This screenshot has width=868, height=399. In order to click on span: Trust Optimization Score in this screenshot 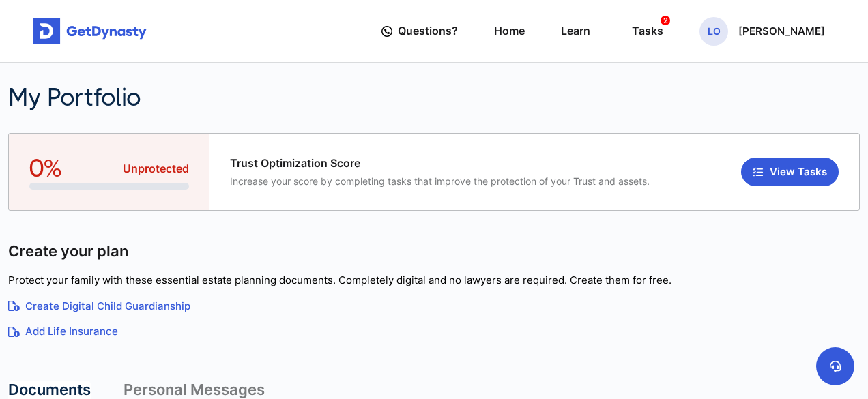, I will do `click(439, 163)`.